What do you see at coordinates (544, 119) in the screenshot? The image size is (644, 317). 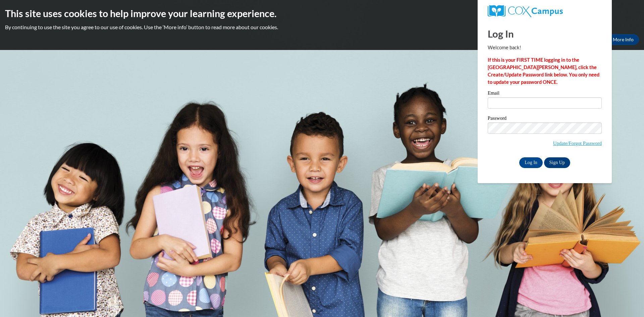 I see `label: Password` at bounding box center [544, 119].